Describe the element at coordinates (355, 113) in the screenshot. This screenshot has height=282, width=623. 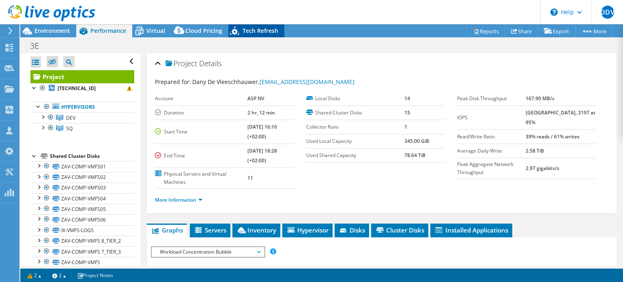
I see `label: Shared Cluster Disks` at that location.